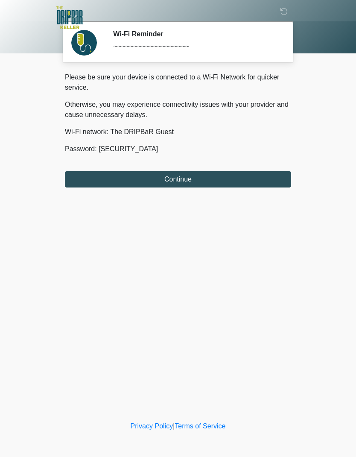 The width and height of the screenshot is (356, 457). What do you see at coordinates (178, 179) in the screenshot?
I see `button: Continue` at bounding box center [178, 179].